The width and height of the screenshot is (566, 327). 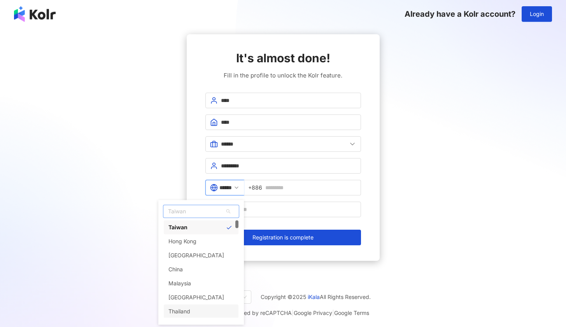 What do you see at coordinates (35, 14) in the screenshot?
I see `img: logo` at bounding box center [35, 14].